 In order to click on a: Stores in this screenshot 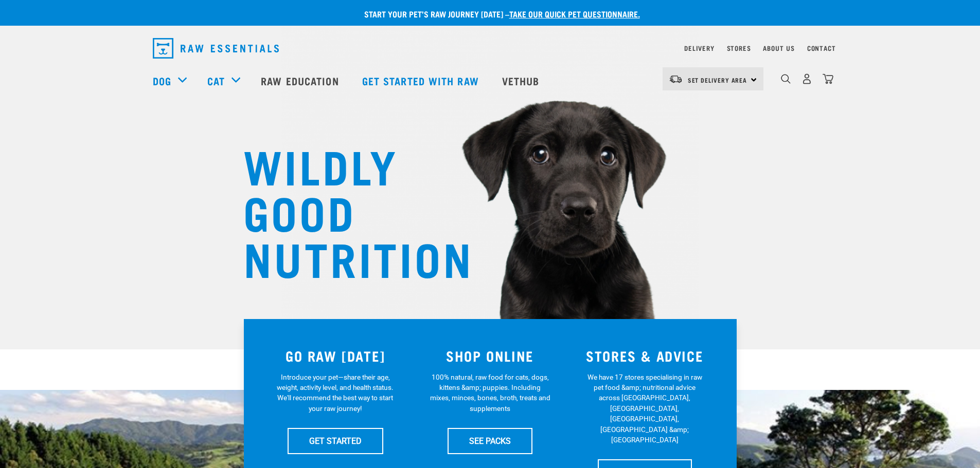, I will do `click(739, 47)`.